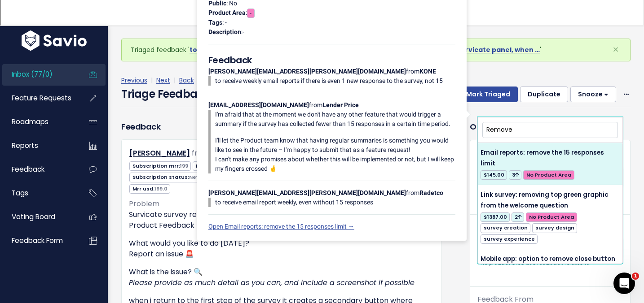 This screenshot has width=644, height=303. Describe the element at coordinates (226, 12) in the screenshot. I see `strong: Product Area` at that location.